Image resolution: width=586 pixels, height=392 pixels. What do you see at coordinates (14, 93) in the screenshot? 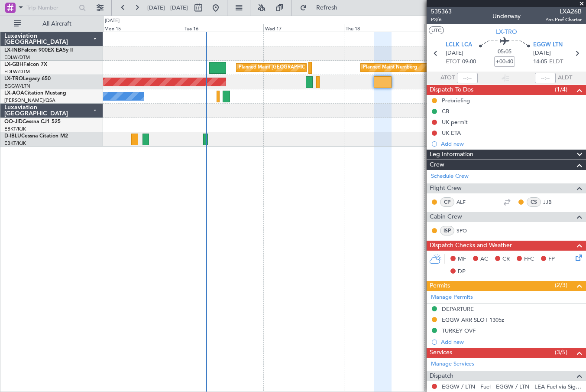
I see `span: LX-AOA` at bounding box center [14, 93].